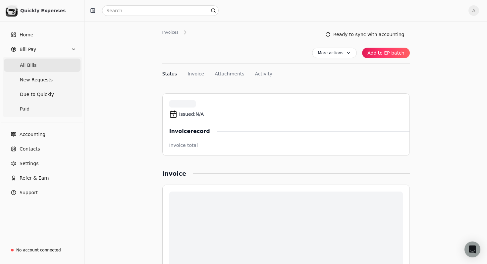 The image size is (487, 264). What do you see at coordinates (178, 32) in the screenshot?
I see `nav: Breadcrumb` at bounding box center [178, 32].